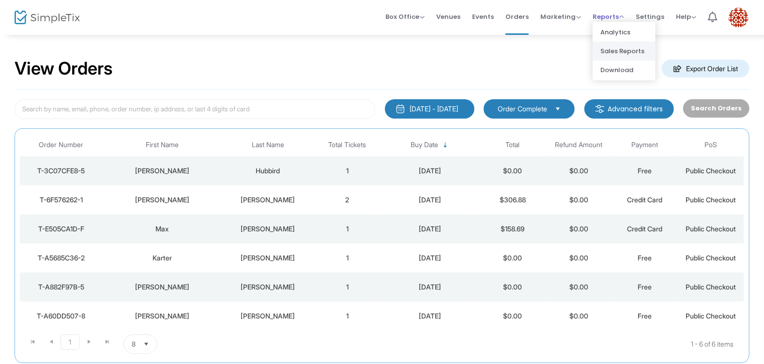  I want to click on div: T-E505CA1D-F, so click(61, 229).